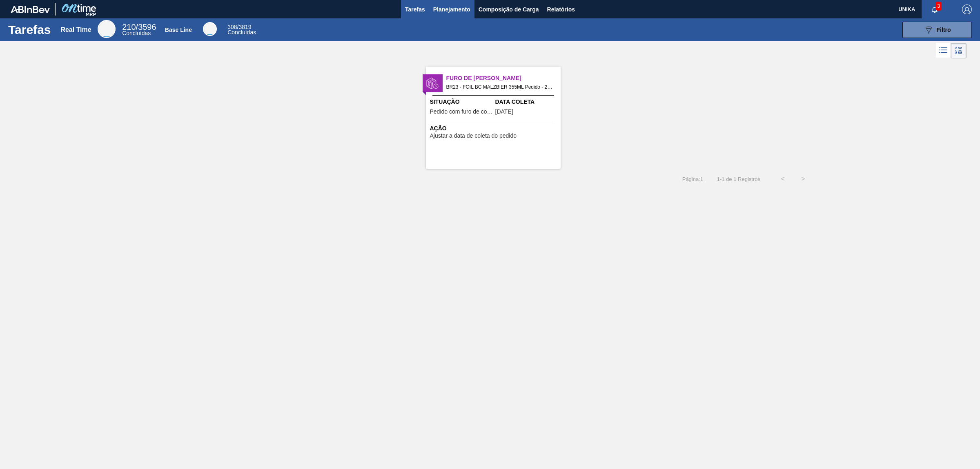 The height and width of the screenshot is (469, 980). What do you see at coordinates (473, 136) in the screenshot?
I see `span: Ajustar a data de coleta do pedido` at bounding box center [473, 136].